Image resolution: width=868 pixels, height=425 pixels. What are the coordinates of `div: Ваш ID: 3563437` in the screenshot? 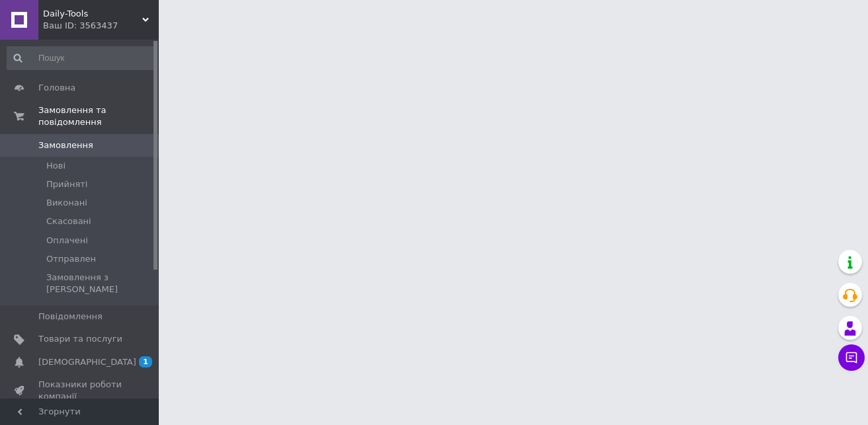 It's located at (100, 26).